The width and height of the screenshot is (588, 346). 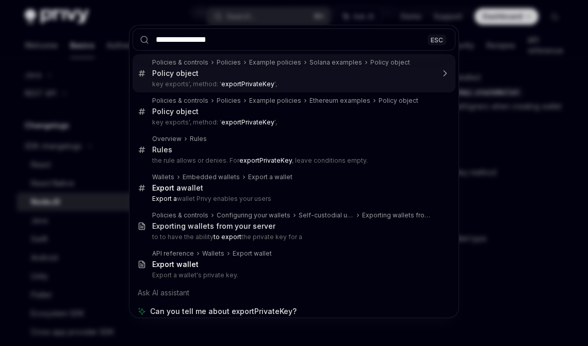 What do you see at coordinates (173, 253) in the screenshot?
I see `div: API reference` at bounding box center [173, 253].